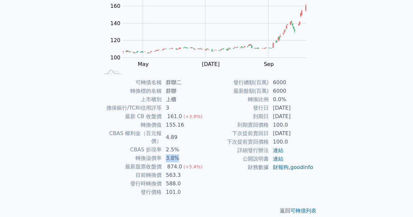  Describe the element at coordinates (115, 6) in the screenshot. I see `tspan: 160` at that location.